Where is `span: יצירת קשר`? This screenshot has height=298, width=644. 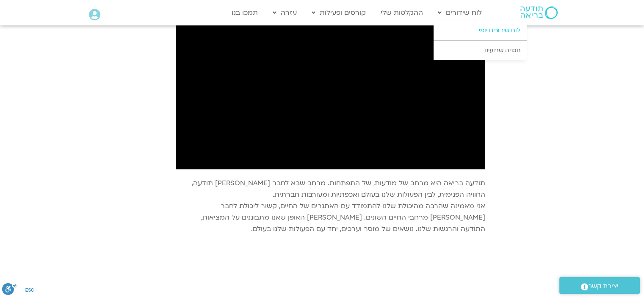 span: יצירת קשר is located at coordinates (604, 286).